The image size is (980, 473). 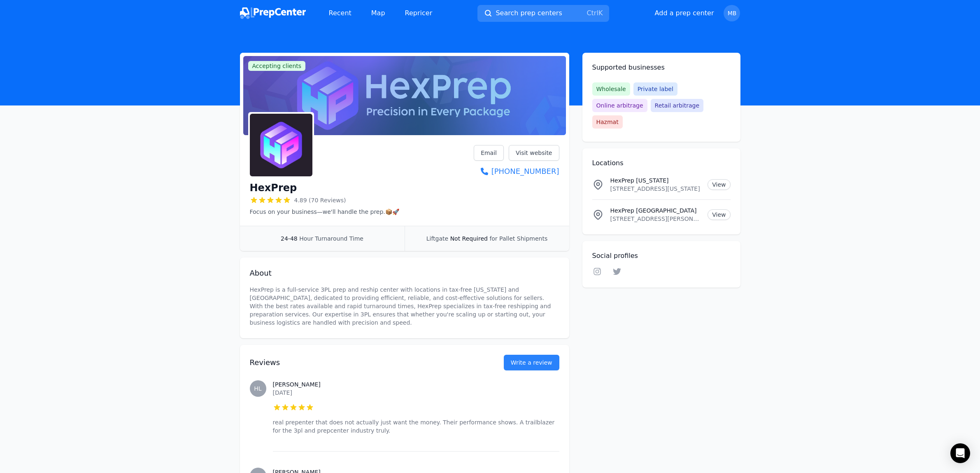 What do you see at coordinates (488, 153) in the screenshot?
I see `a: Email` at bounding box center [488, 153].